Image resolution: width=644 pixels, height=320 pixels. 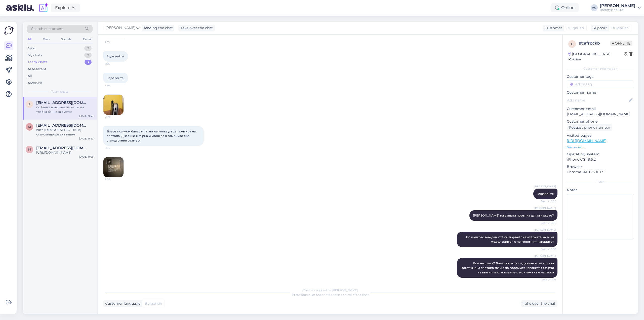 I want to click on div: # cafrpckb, so click(x=595, y=43).